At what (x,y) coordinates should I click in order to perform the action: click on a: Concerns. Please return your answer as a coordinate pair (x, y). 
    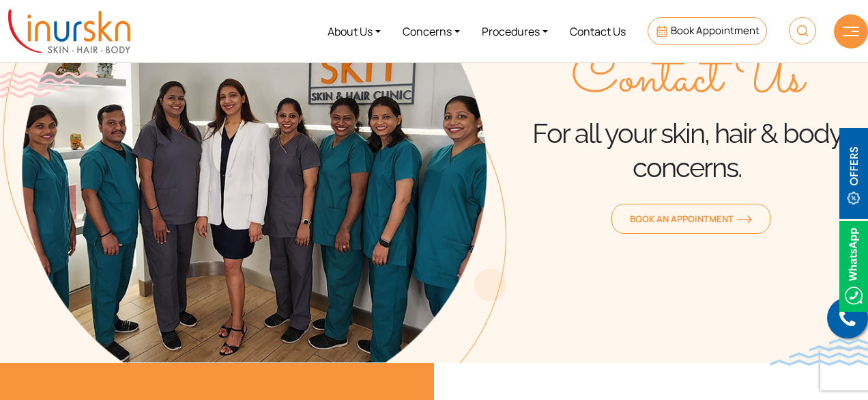
    Looking at the image, I should click on (431, 31).